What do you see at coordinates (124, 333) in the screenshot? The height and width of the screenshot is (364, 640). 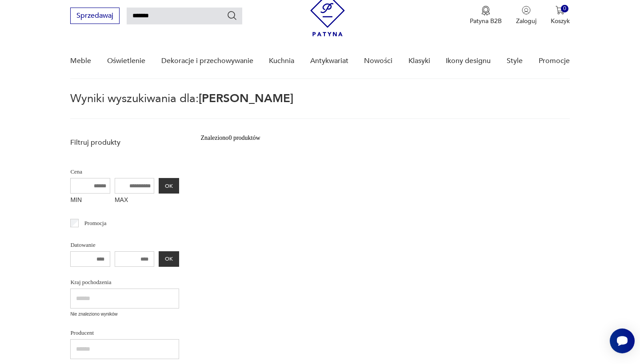 I see `p: Producent` at bounding box center [124, 333].